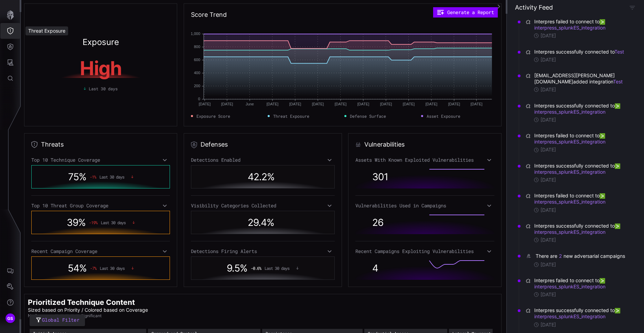 This screenshot has height=333, width=644. What do you see at coordinates (581, 256) in the screenshot?
I see `div: There are new adversarial campaigns` at bounding box center [581, 256].